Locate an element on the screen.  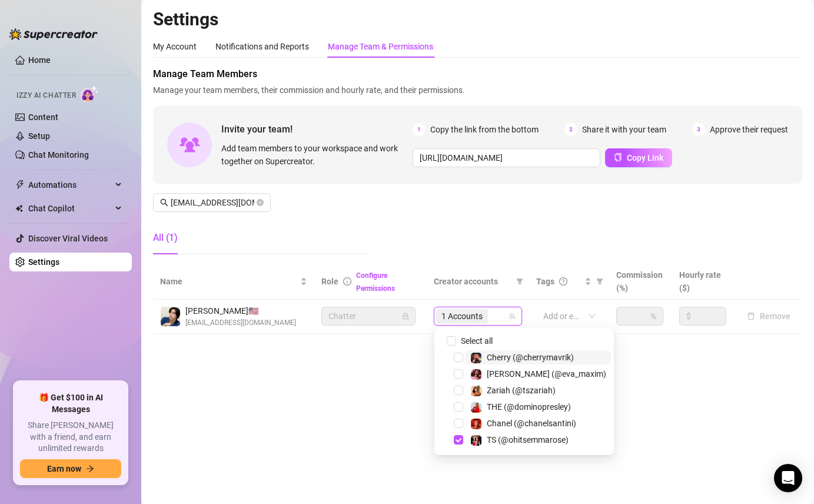
img: Chanel (@chanelsantini) is located at coordinates (476, 423).